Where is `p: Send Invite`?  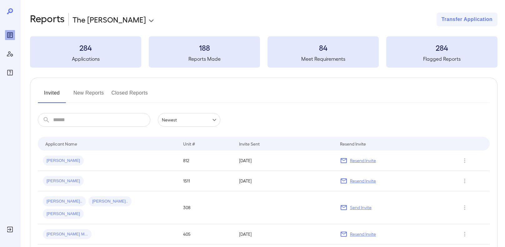
p: Send Invite is located at coordinates (361, 207).